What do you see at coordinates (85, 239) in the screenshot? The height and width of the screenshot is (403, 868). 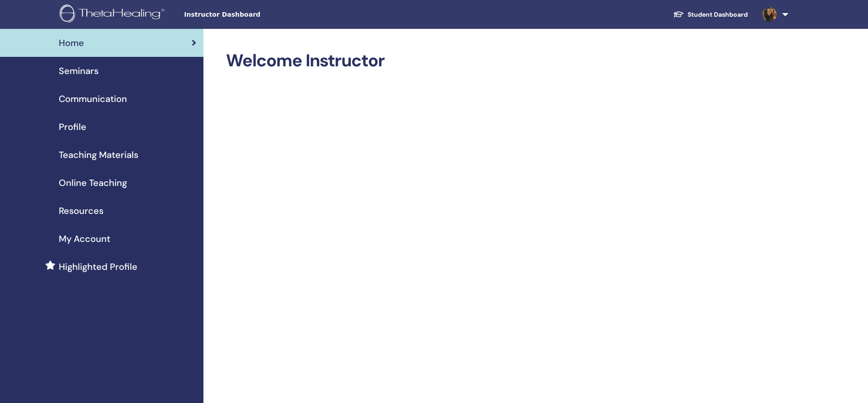 I see `span: My Account` at bounding box center [85, 239].